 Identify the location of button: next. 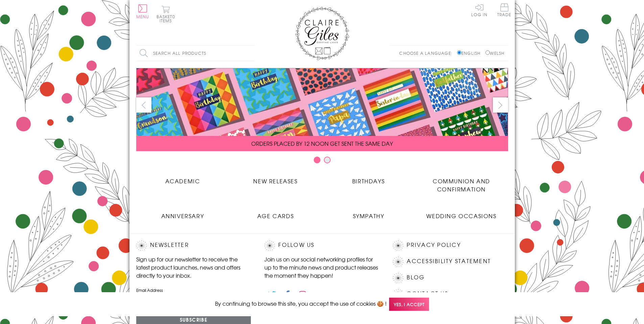
(500, 105).